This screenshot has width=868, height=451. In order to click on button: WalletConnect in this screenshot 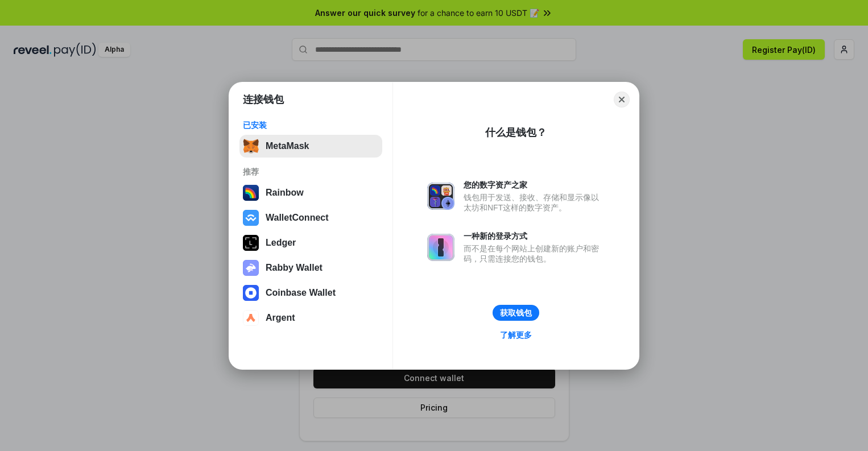, I will do `click(311, 218)`.